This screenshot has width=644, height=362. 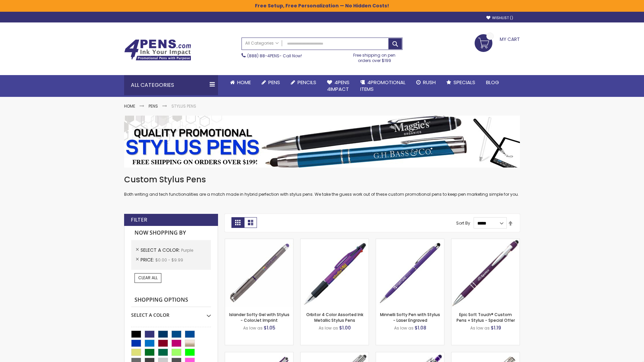 What do you see at coordinates (334, 355) in the screenshot?
I see `a: Tres-Chic with Stylus Metal Pen - Standard Laser-Purple` at bounding box center [334, 355].